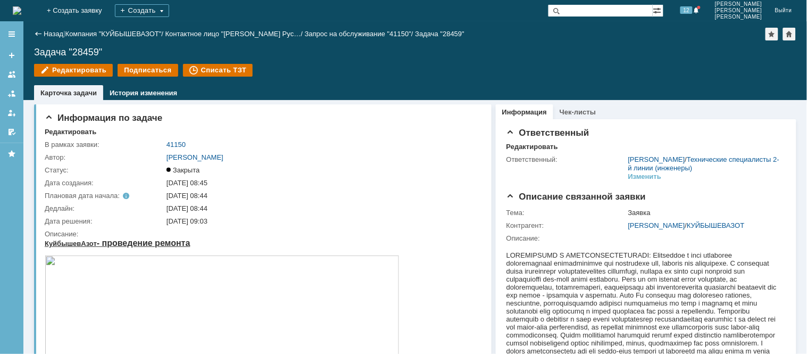  What do you see at coordinates (578, 112) in the screenshot?
I see `a: Чек-листы` at bounding box center [578, 112].